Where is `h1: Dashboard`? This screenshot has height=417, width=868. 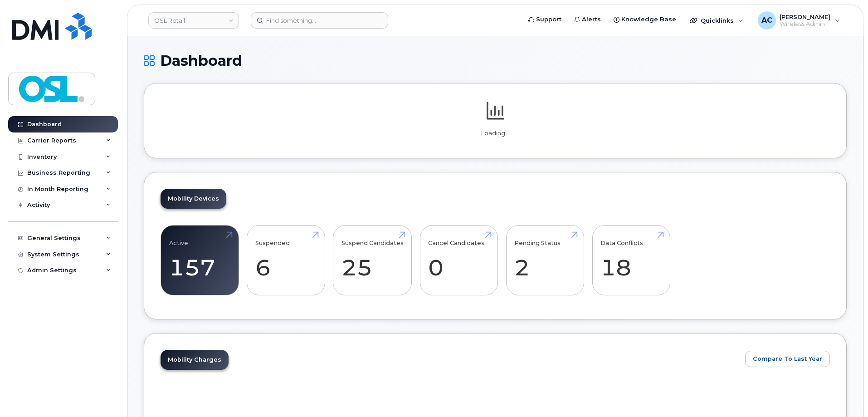 h1: Dashboard is located at coordinates (495, 60).